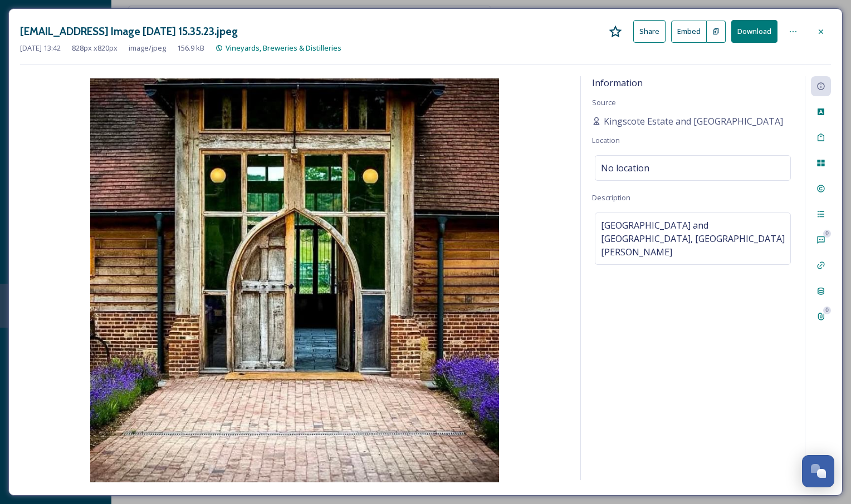  Describe the element at coordinates (617, 83) in the screenshot. I see `span: Information` at that location.